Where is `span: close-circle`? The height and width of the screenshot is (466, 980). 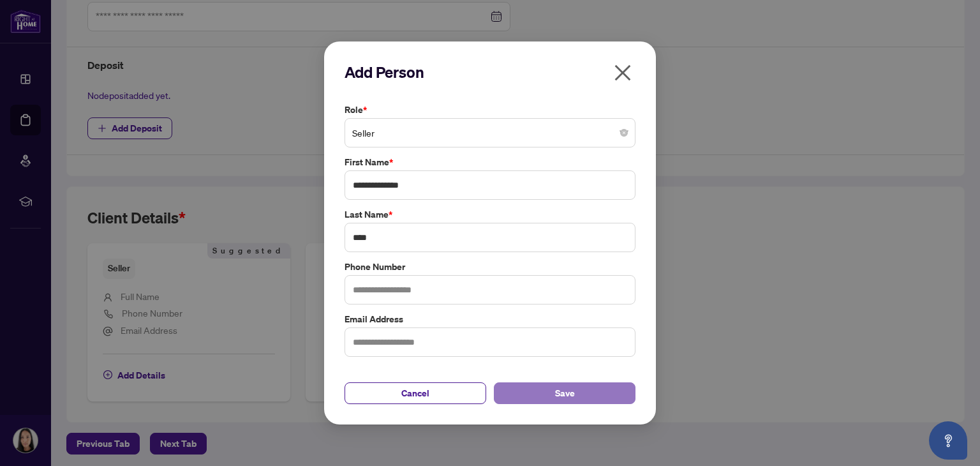 span: close-circle is located at coordinates (624, 133).